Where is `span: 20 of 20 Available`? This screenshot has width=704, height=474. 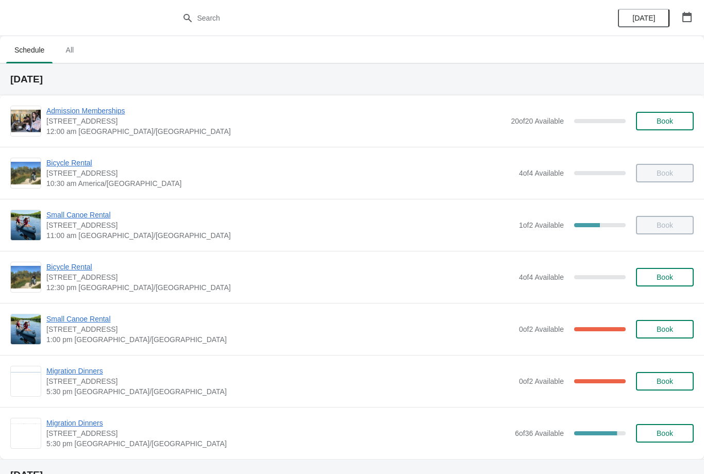 span: 20 of 20 Available is located at coordinates (537, 121).